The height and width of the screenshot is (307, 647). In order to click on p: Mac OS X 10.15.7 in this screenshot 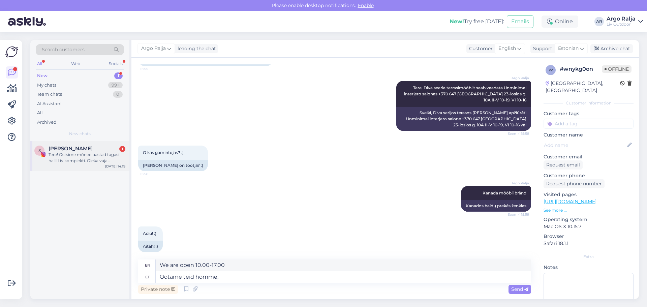, I will do `click(588, 226)`.